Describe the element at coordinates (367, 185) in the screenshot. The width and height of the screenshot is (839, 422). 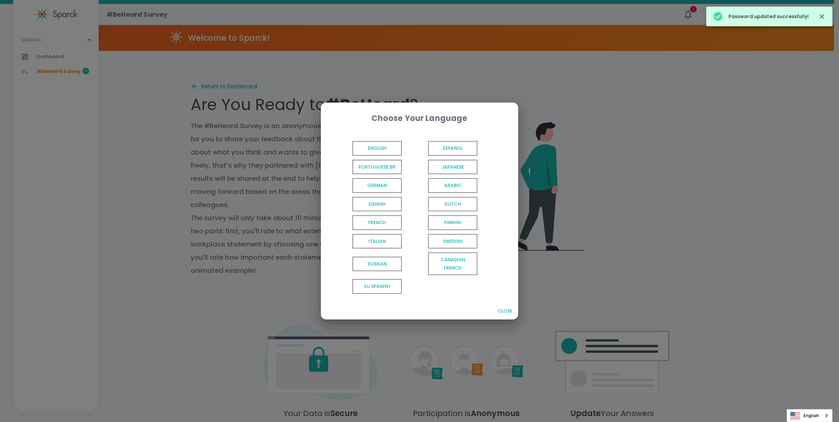
I see `button: German` at that location.